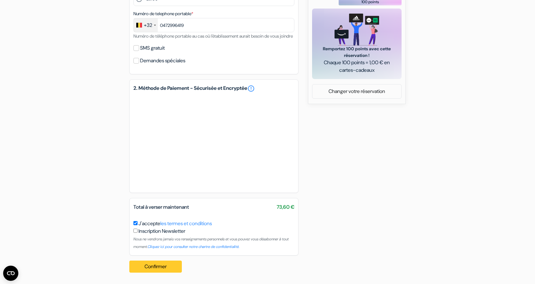 The height and width of the screenshot is (284, 535). What do you see at coordinates (163, 61) in the screenshot?
I see `label: Demandes spéciales` at bounding box center [163, 61].